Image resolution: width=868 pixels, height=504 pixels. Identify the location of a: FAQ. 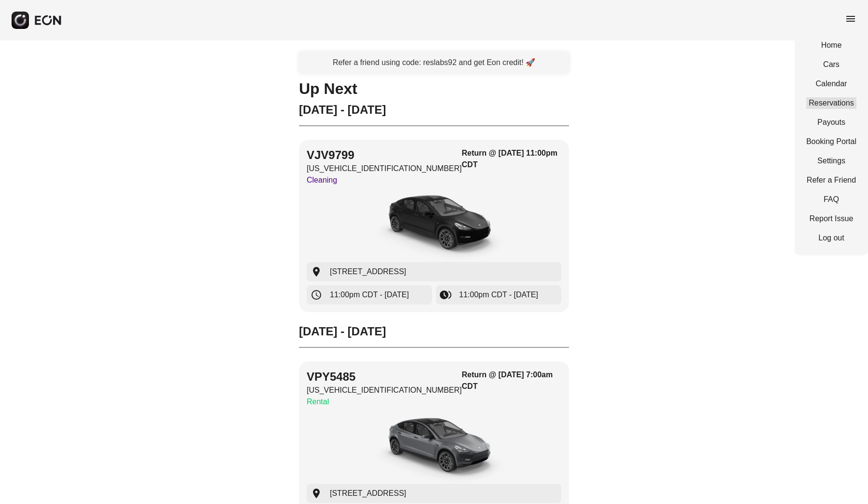
(832, 199).